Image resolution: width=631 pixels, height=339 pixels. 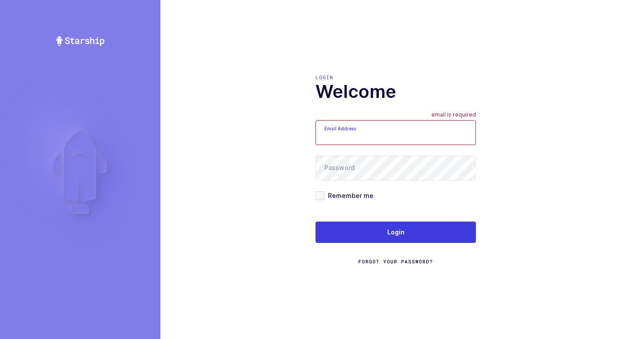 I want to click on button: Login, so click(x=396, y=233).